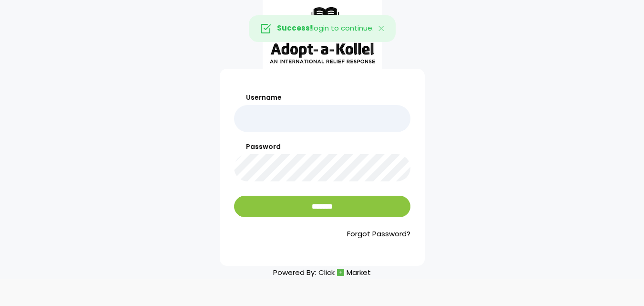 This screenshot has height=306, width=644. Describe the element at coordinates (322, 29) in the screenshot. I see `div: login to continue.` at that location.